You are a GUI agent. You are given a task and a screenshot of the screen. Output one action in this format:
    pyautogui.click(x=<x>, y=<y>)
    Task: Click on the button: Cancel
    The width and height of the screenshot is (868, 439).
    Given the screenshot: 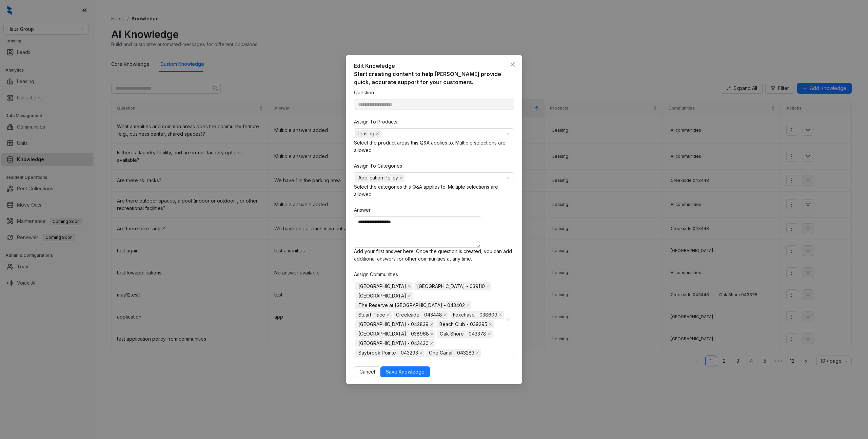 What is the action you would take?
    pyautogui.click(x=367, y=372)
    